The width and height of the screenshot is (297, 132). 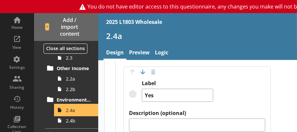 What do you see at coordinates (178, 95) in the screenshot?
I see `textarea: Yes` at bounding box center [178, 95].